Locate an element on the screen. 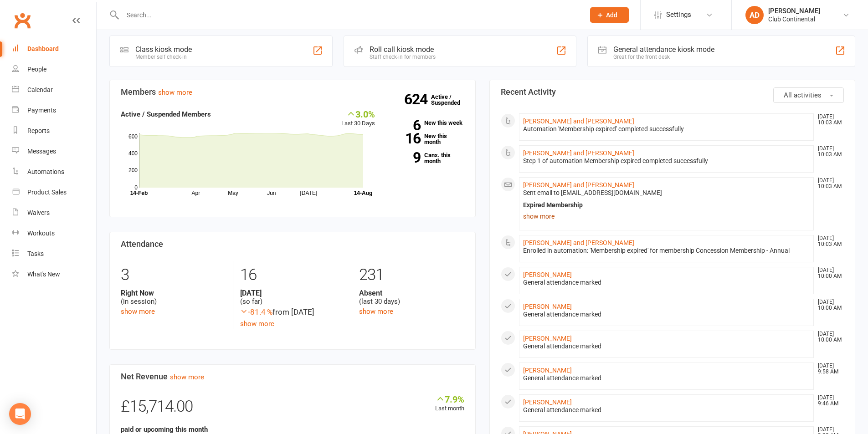 This screenshot has height=434, width=868. a: Reports is located at coordinates (54, 131).